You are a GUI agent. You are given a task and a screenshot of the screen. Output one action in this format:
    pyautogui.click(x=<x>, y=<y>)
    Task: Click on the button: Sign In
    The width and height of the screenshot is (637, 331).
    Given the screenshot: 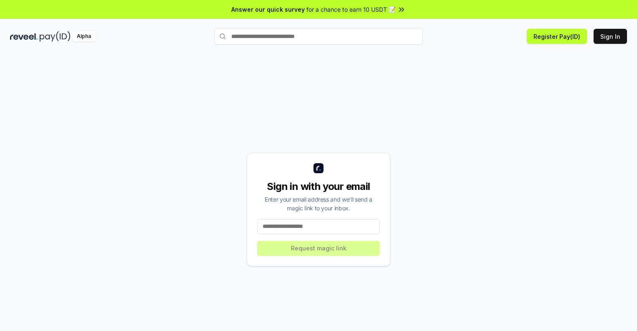 What is the action you would take?
    pyautogui.click(x=610, y=36)
    